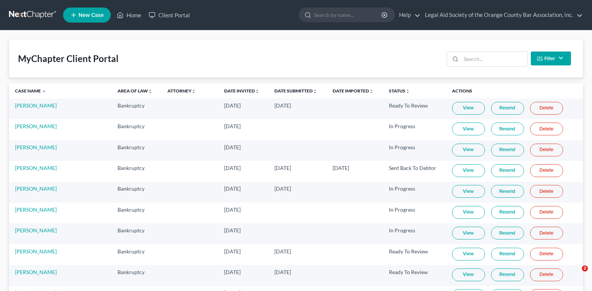 This screenshot has height=291, width=592. Describe the element at coordinates (348, 15) in the screenshot. I see `input: Search by name...` at that location.